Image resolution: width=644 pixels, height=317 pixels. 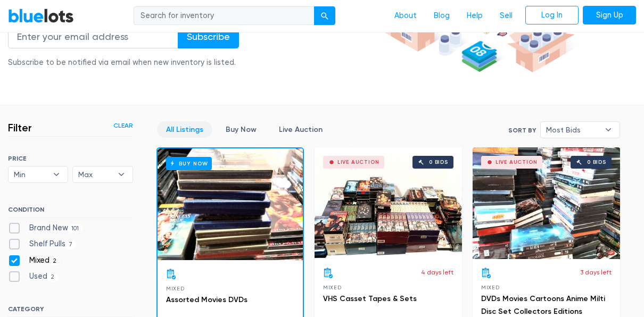 What do you see at coordinates (595, 272) in the screenshot?
I see `p: 3 days left` at bounding box center [595, 272].